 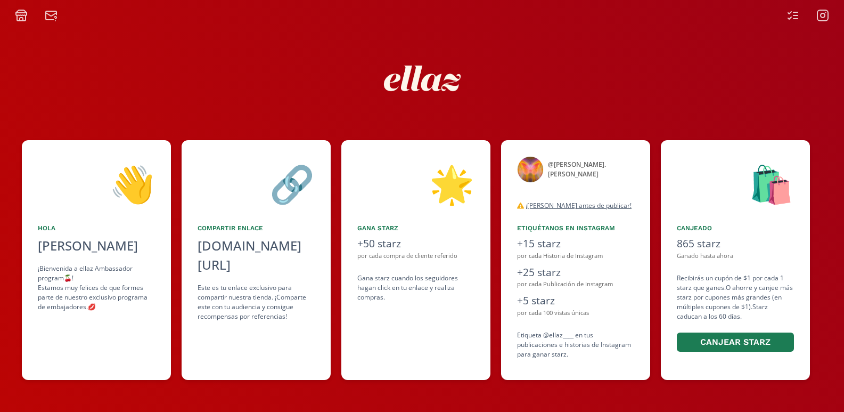 I want to click on div: ¡Bienvenida a ellaz Ambassador program🍒! Estamos muy felices de que formes parte de nuestro exclu..., so click(x=96, y=288).